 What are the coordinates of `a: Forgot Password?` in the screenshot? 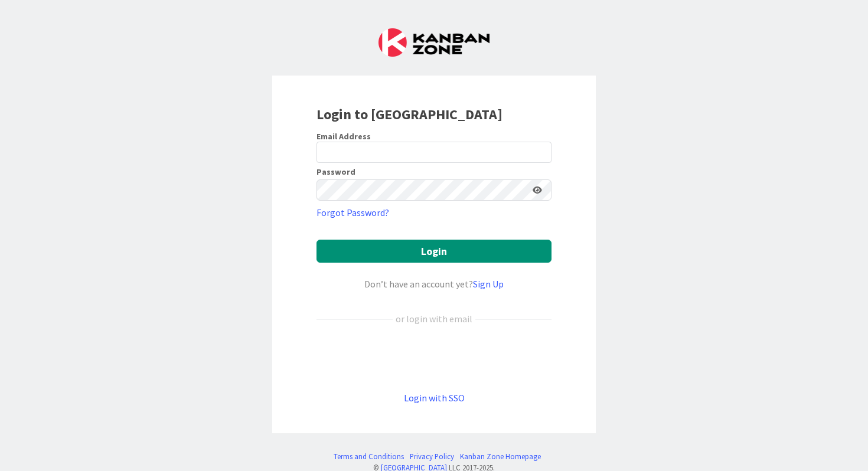 It's located at (352, 213).